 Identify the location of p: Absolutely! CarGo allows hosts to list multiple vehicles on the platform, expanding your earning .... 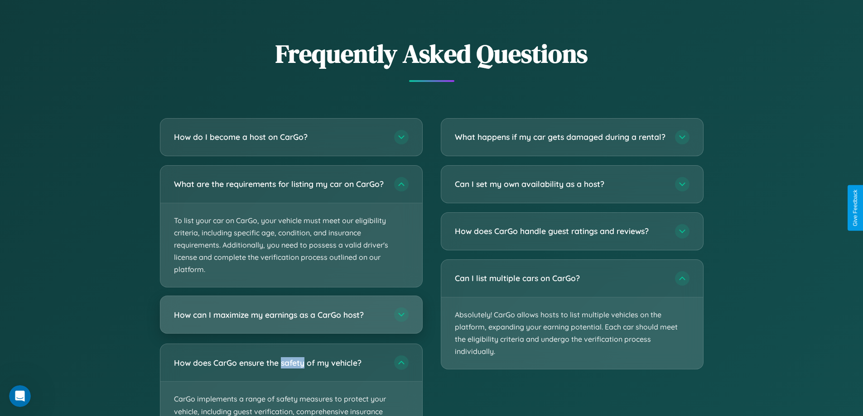
(572, 334).